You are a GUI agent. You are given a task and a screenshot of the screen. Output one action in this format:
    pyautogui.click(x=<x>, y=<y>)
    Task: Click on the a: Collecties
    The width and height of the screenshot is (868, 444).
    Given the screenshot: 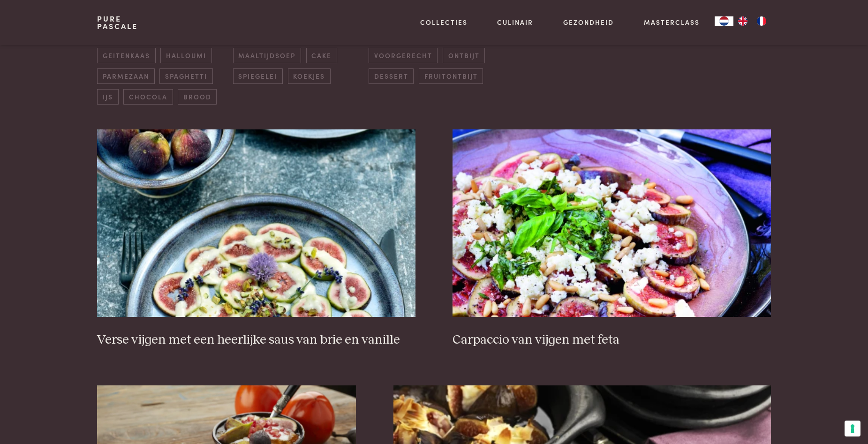 What is the action you would take?
    pyautogui.click(x=443, y=22)
    